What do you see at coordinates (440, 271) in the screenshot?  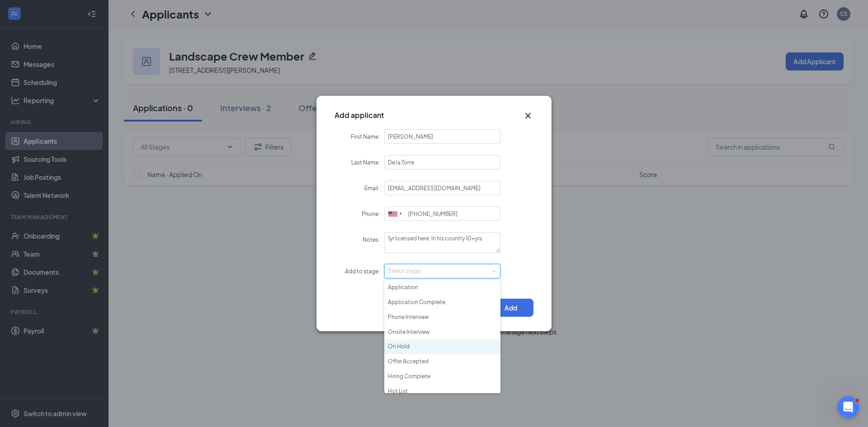 I see `div: Select stage` at bounding box center [440, 271].